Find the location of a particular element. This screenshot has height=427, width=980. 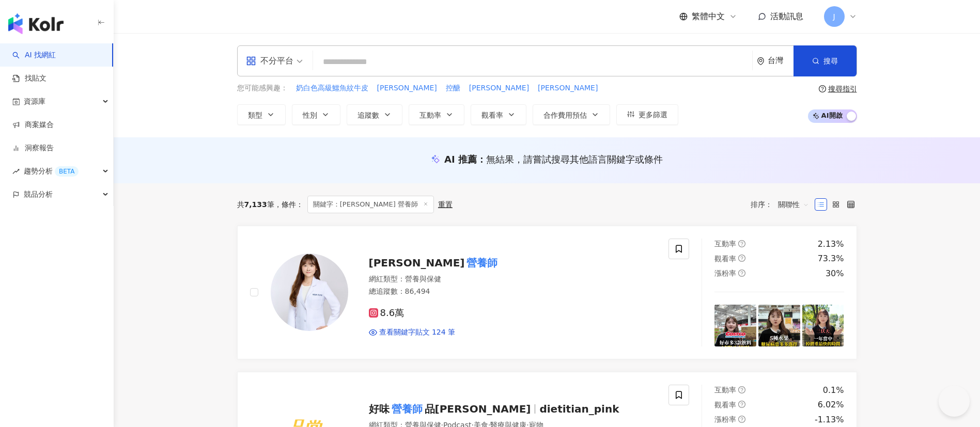

span: 更多篩選 is located at coordinates (653, 115).